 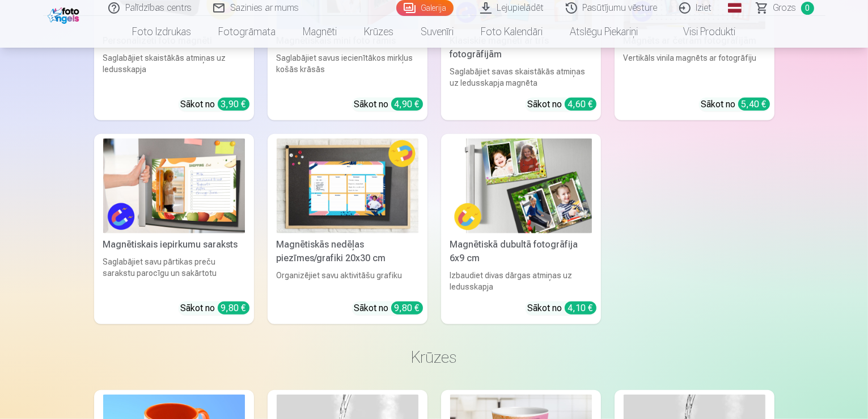 What do you see at coordinates (694, 71) in the screenshot?
I see `div: Vertikāls vinila magnēts ar fotogrāfiju` at bounding box center [694, 71].